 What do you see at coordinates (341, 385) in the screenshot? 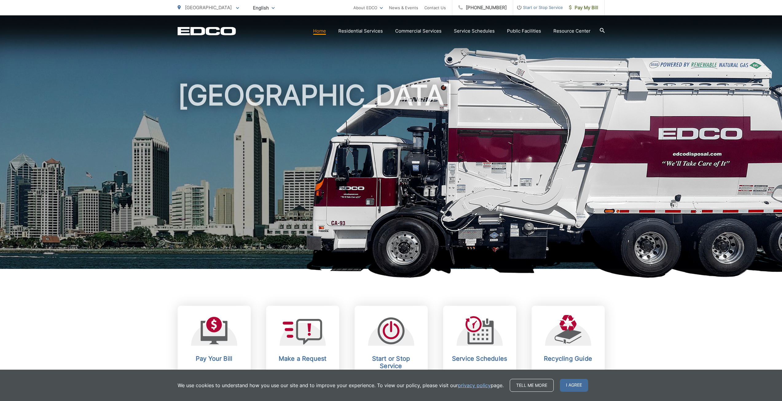
I see `p: We use cookies to understand how you use our site and to improve your experience. To view our pol...` at bounding box center [341, 385].